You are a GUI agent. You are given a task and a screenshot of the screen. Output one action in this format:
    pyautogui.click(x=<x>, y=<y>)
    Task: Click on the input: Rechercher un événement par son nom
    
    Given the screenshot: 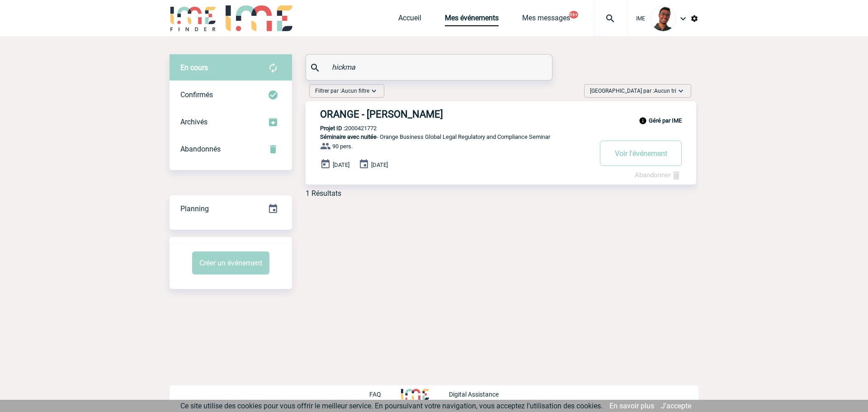 What is the action you would take?
    pyautogui.click(x=430, y=67)
    